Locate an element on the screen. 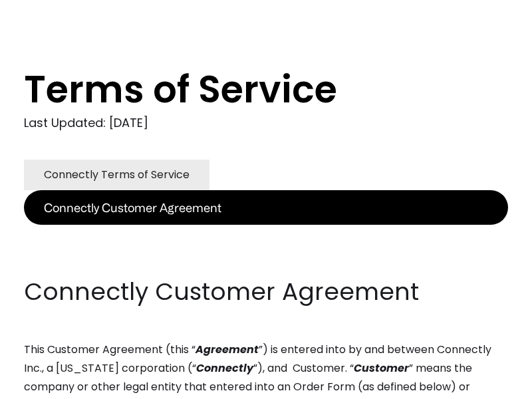 Image resolution: width=532 pixels, height=399 pixels. div: Connectly Terms of Service is located at coordinates (116, 175).